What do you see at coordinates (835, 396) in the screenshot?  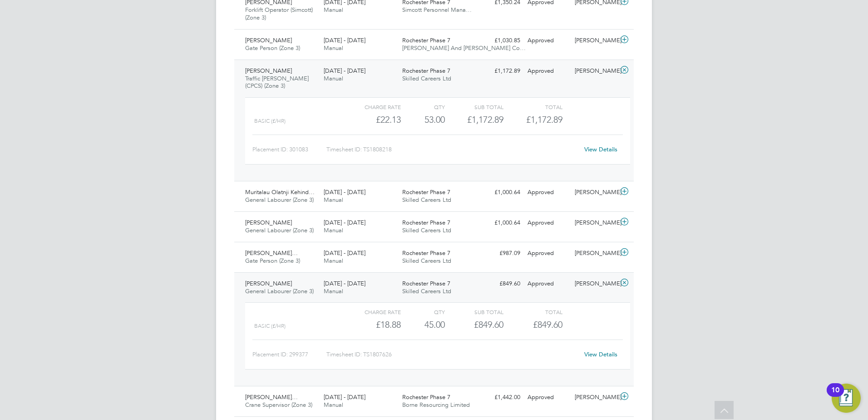 I see `div: 10` at bounding box center [835, 396].